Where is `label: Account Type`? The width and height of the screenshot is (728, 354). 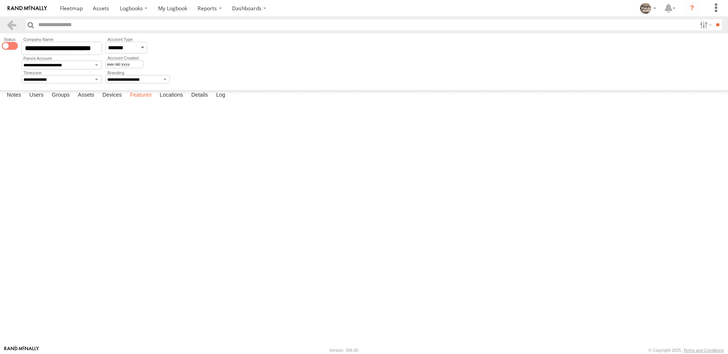
label: Account Type is located at coordinates (126, 39).